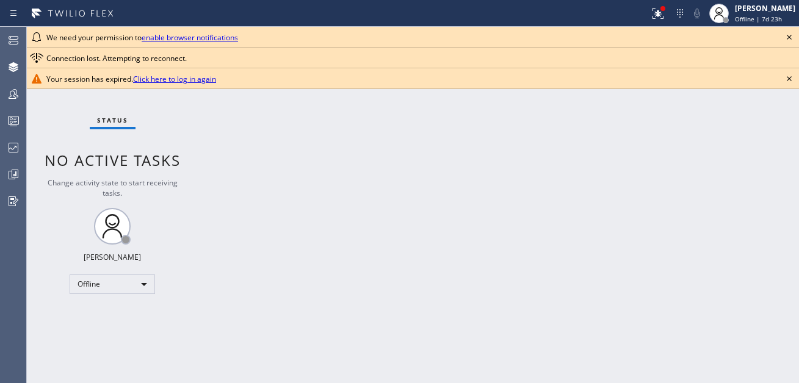 The image size is (799, 383). What do you see at coordinates (175, 79) in the screenshot?
I see `a: Click here to log in again` at bounding box center [175, 79].